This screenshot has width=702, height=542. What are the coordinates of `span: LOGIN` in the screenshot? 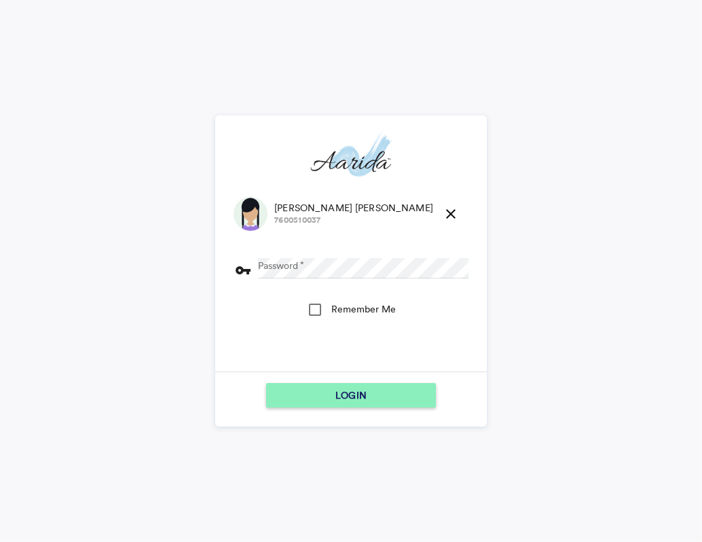 It's located at (351, 395).